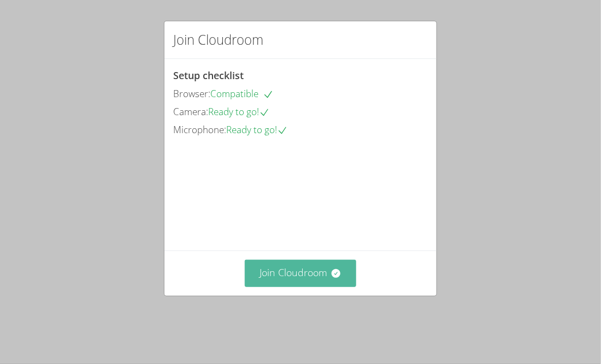 The image size is (601, 364). Describe the element at coordinates (208, 76) in the screenshot. I see `span: Setup checklist` at that location.